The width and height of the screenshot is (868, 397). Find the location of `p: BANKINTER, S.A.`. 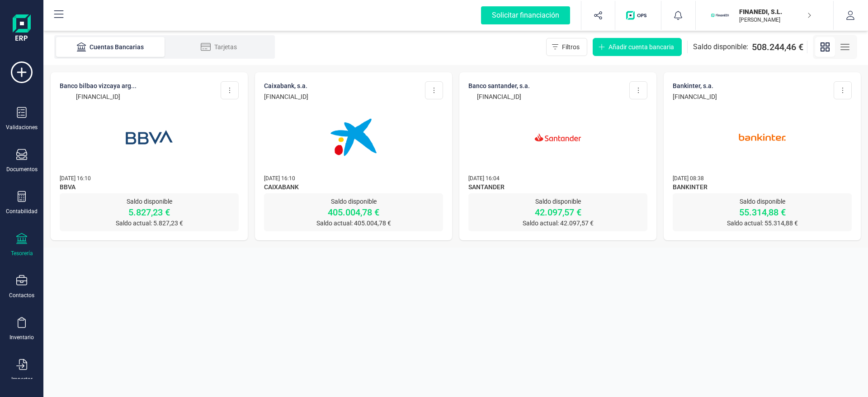

p: BANKINTER, S.A. is located at coordinates (695, 86).